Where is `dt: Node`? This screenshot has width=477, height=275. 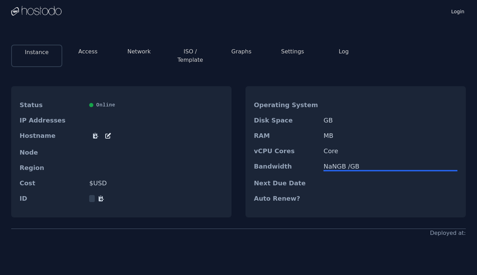 dt: Node is located at coordinates (51, 153).